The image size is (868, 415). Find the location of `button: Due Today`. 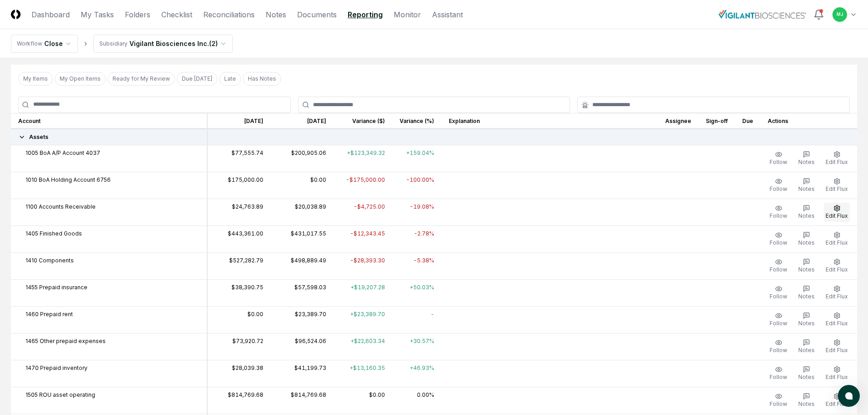

button: Due Today is located at coordinates (197, 79).